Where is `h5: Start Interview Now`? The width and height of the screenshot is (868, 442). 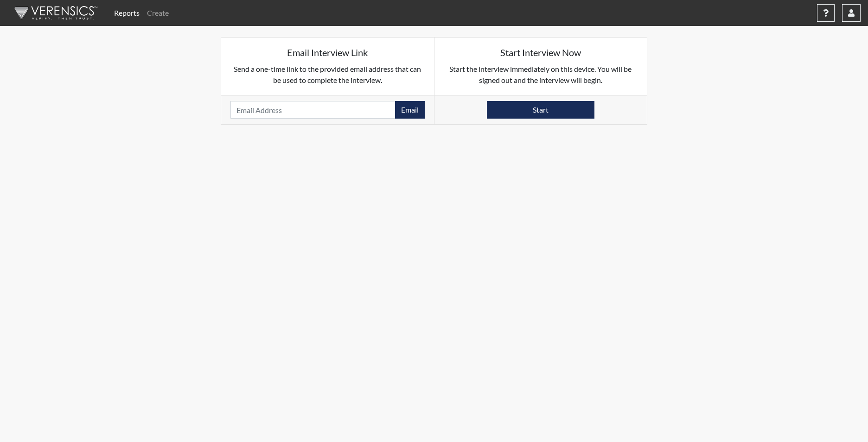 h5: Start Interview Now is located at coordinates (541, 52).